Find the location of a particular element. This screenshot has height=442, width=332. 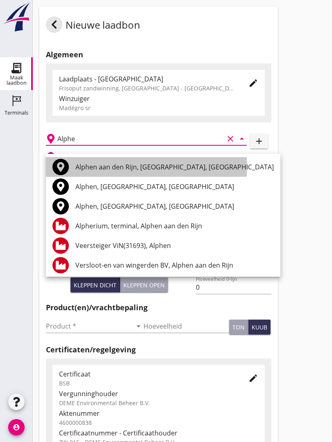

div: Madégro sr is located at coordinates (158, 108).